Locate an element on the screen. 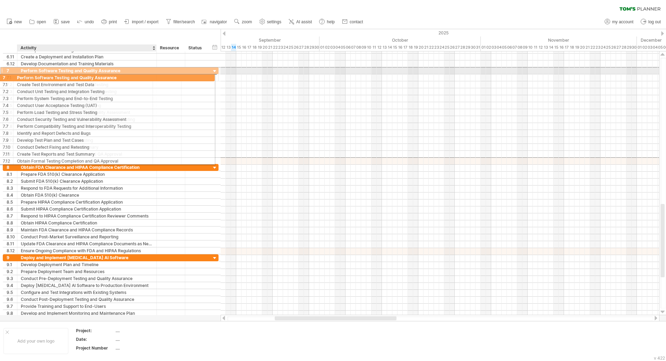 The width and height of the screenshot is (666, 361). a: undo is located at coordinates (86, 22).